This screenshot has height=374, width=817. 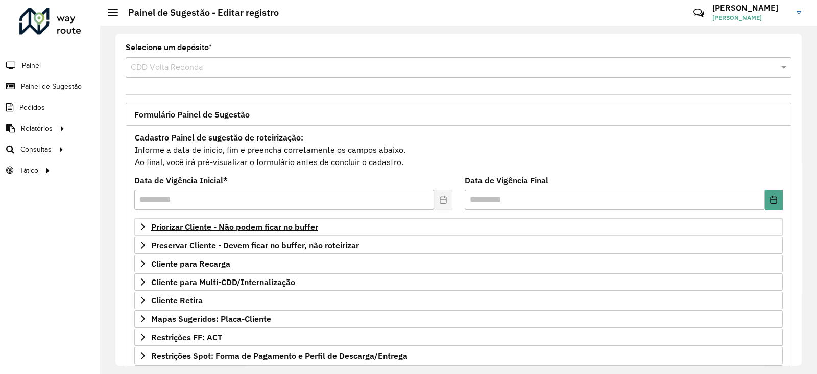 I want to click on span: Restrições Spot: Forma de Pagamento e Perfil de Descarga/Entrega, so click(x=279, y=355).